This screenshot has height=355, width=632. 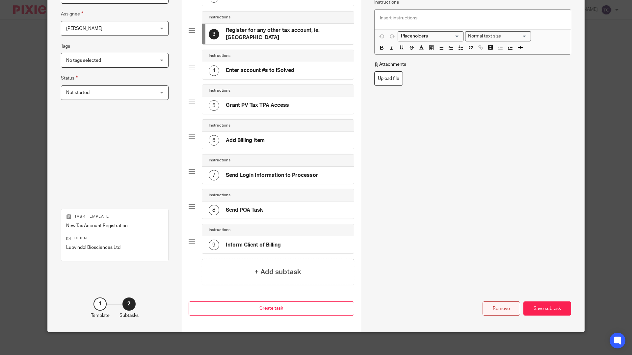 I want to click on label: Status, so click(x=69, y=78).